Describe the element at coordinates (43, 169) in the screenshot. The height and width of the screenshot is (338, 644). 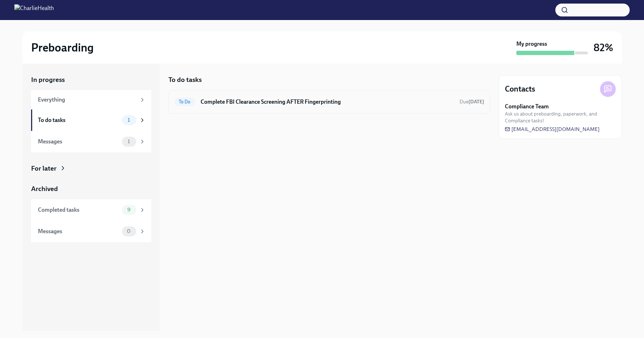
I see `div: For later` at that location.